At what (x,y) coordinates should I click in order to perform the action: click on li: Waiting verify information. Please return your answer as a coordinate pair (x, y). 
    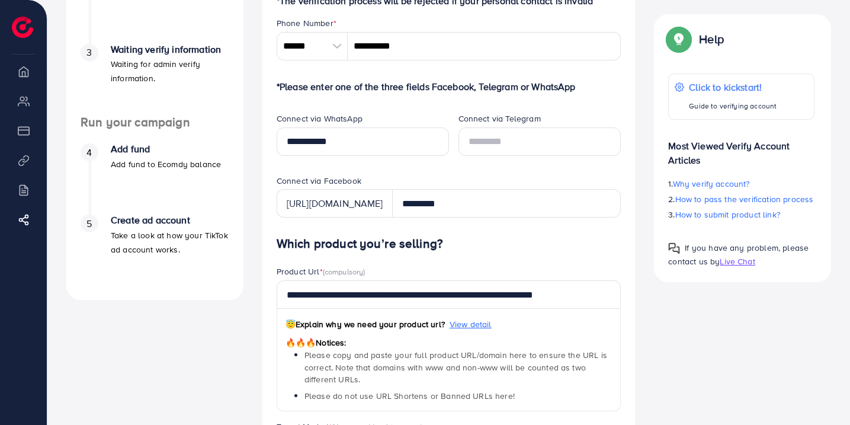
    Looking at the image, I should click on (155, 79).